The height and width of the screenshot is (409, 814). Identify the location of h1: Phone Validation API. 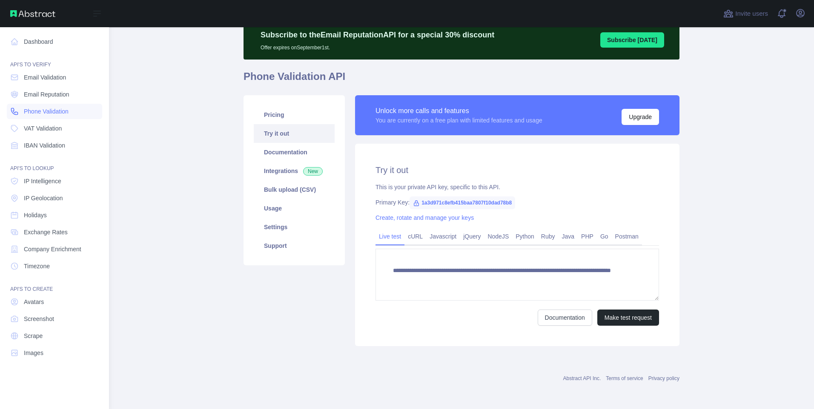
(461, 80).